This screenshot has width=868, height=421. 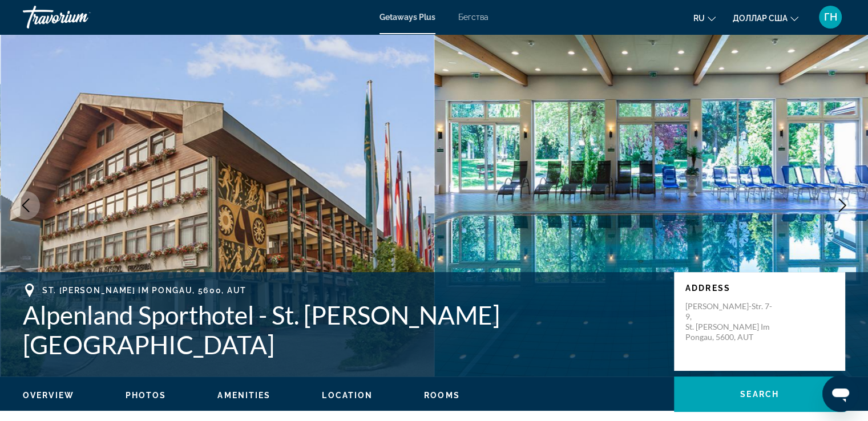 I want to click on p: Address, so click(x=759, y=288).